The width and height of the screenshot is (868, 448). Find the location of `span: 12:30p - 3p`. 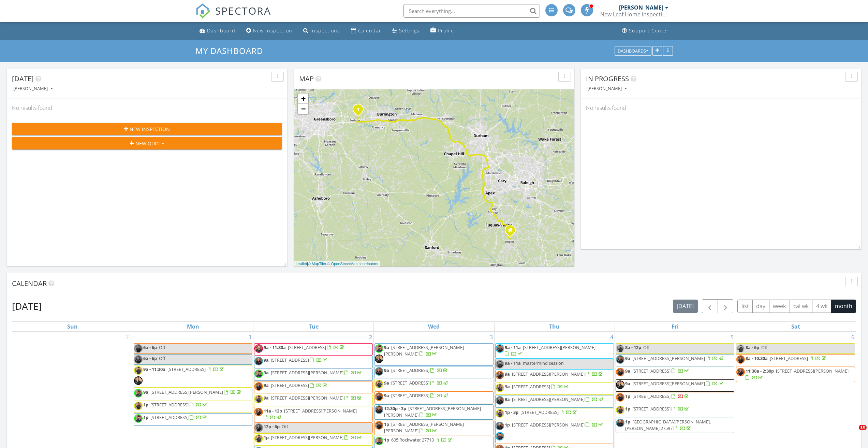

span: 12:30p - 3p is located at coordinates (395, 408).